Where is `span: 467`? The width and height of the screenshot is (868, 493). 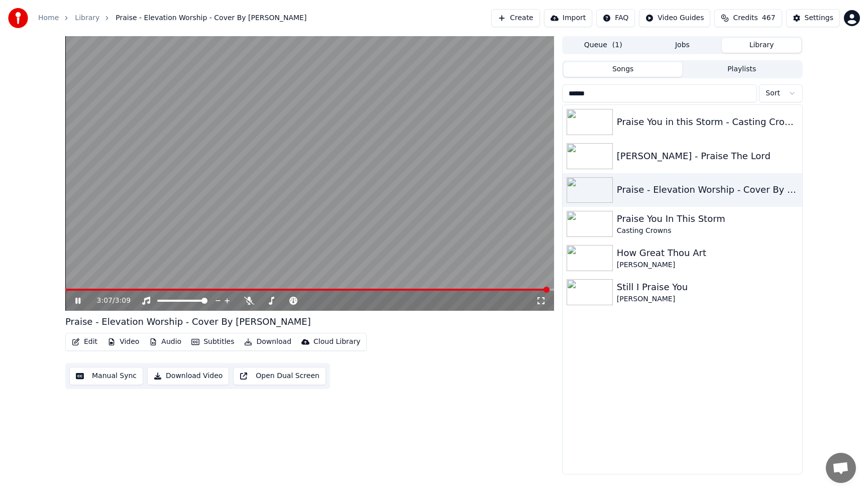
span: 467 is located at coordinates (769, 18).